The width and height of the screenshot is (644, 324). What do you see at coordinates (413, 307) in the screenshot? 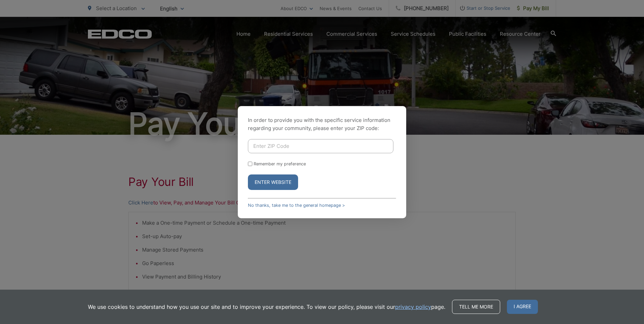
I see `a: privacy policy` at bounding box center [413, 307].